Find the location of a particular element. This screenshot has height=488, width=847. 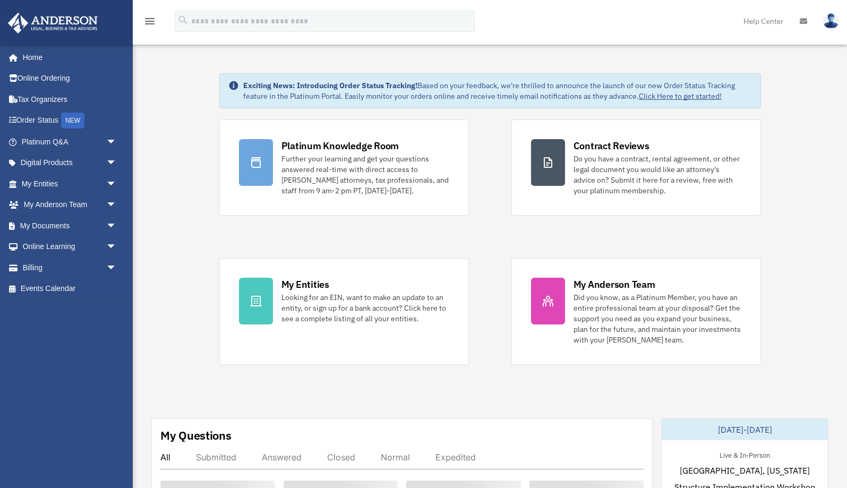

div: My Anderson Team is located at coordinates (614, 284).